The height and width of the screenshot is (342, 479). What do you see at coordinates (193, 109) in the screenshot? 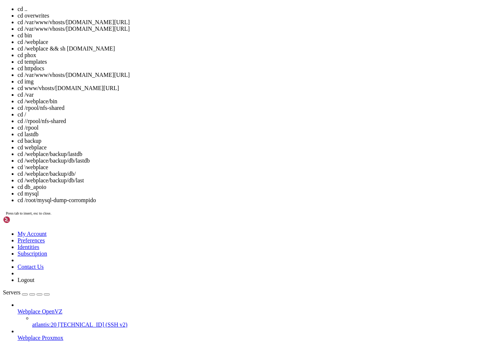
I see `x-row: root@node306:~# ls -l /root/pre-separate-node306` at bounding box center [193, 109].